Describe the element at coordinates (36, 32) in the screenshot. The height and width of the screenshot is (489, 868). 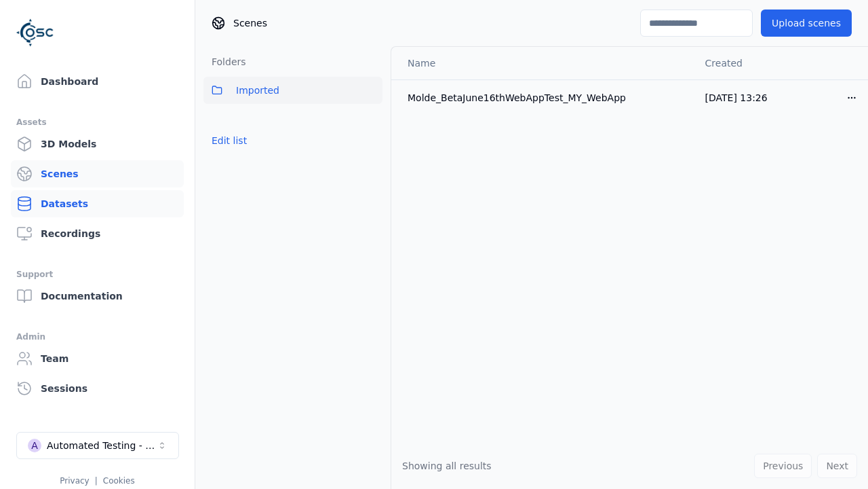
I see `img: Logo` at that location.